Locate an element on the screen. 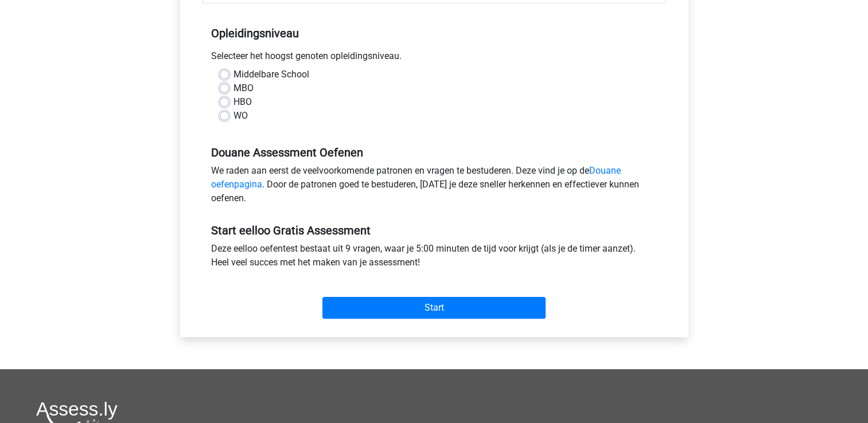 This screenshot has width=868, height=423. div: Deze eelloo oefentest bestaat uit 9 vragen, waar je 5:00 minuten de tijd voor krijgt (als je de t... is located at coordinates (435, 258).